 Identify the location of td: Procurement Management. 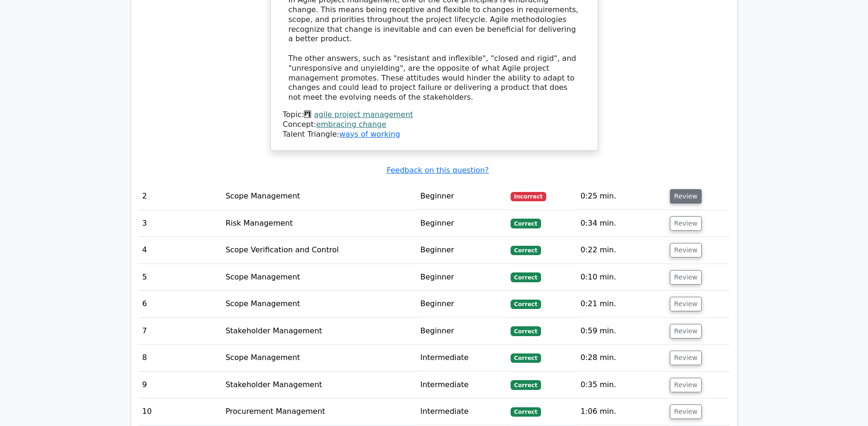
(319, 412).